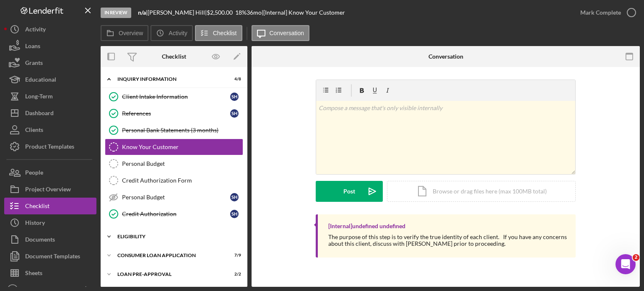  Describe the element at coordinates (50, 29) in the screenshot. I see `a: Activity` at that location.